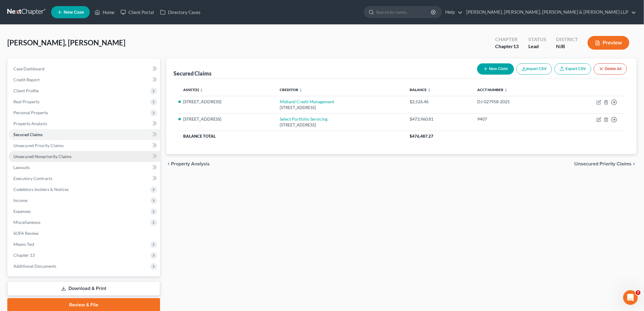  I want to click on a: Home, so click(104, 12).